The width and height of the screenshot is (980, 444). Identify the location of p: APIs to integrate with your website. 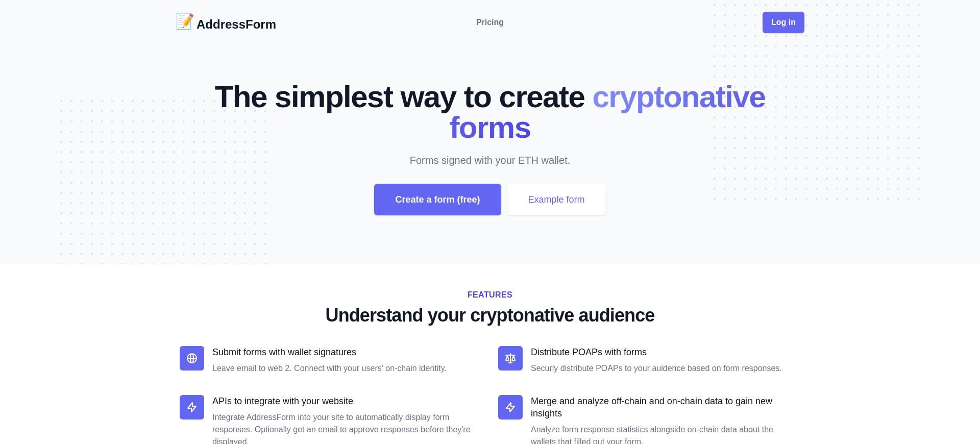
(347, 401).